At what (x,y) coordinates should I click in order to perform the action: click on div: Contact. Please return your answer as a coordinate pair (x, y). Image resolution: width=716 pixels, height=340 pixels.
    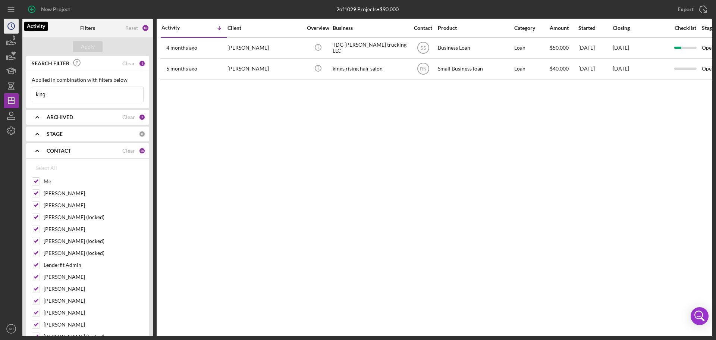
    Looking at the image, I should click on (423, 28).